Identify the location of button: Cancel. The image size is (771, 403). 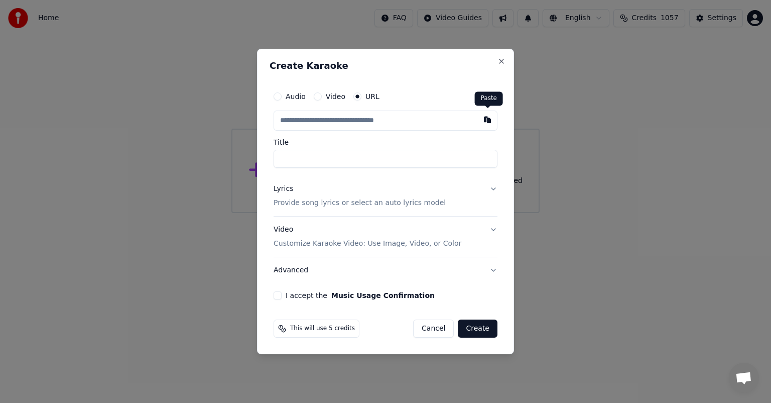
(433, 328).